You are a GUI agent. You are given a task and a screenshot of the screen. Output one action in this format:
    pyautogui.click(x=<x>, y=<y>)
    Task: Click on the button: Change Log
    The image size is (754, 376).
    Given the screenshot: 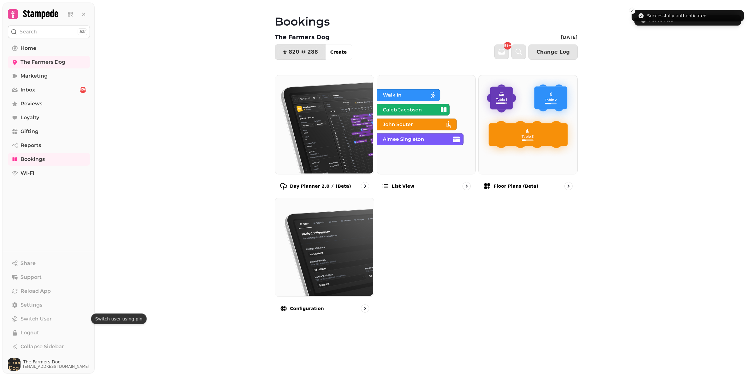 What is the action you would take?
    pyautogui.click(x=553, y=52)
    